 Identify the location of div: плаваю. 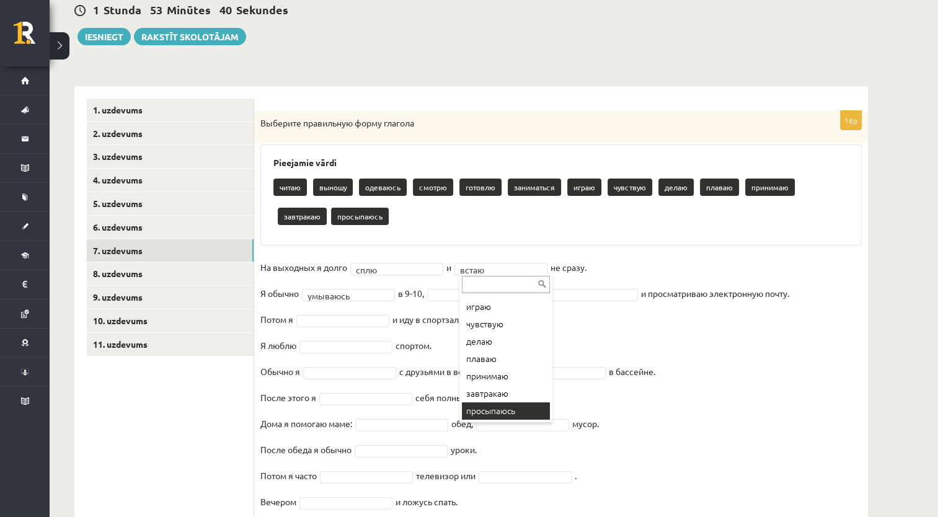
(506, 359).